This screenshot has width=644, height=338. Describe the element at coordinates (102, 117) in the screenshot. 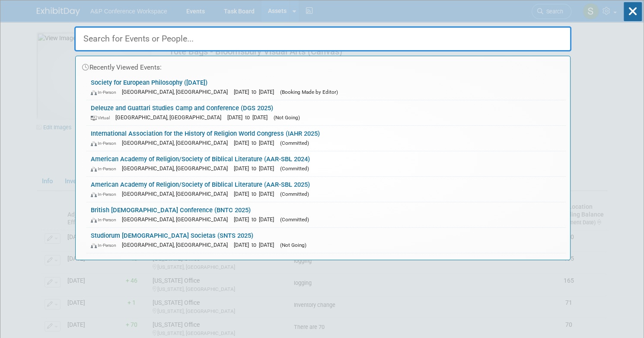

I see `span: Virtual` at that location.